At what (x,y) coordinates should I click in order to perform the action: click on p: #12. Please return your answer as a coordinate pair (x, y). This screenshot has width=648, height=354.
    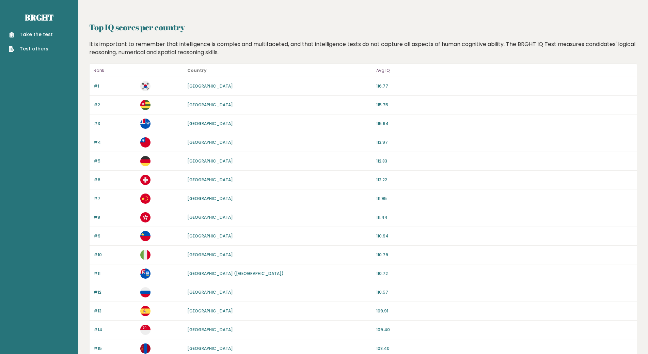
    Looking at the image, I should click on (115, 292).